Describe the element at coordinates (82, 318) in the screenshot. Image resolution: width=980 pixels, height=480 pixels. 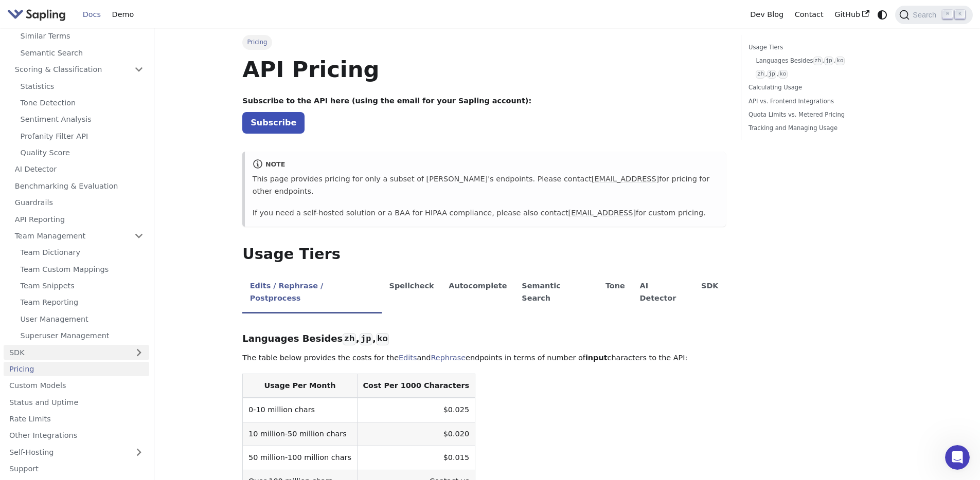
I see `a: User Management` at that location.